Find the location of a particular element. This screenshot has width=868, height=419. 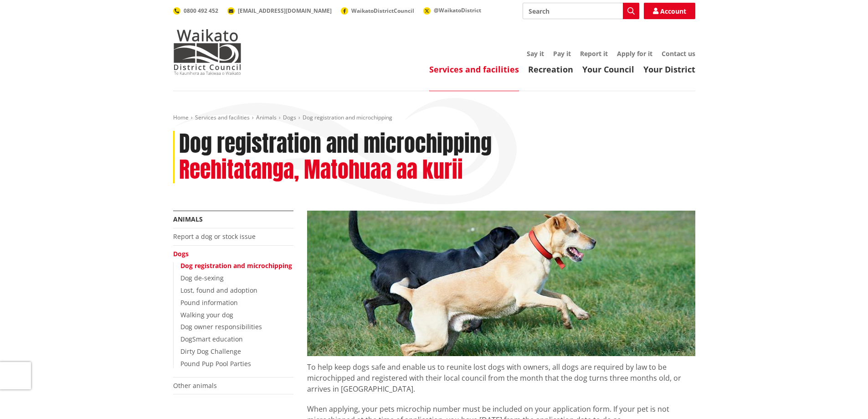

a: Pay it is located at coordinates (562, 53).